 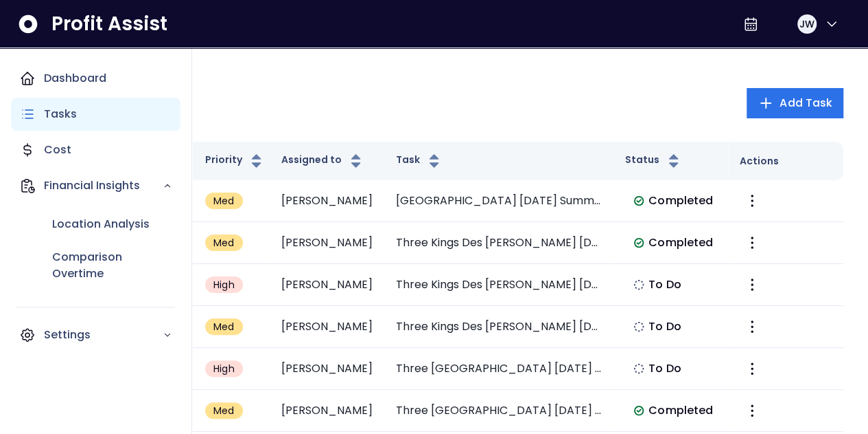 What do you see at coordinates (112, 265) in the screenshot?
I see `p: Comparison Overtime` at bounding box center [112, 265].